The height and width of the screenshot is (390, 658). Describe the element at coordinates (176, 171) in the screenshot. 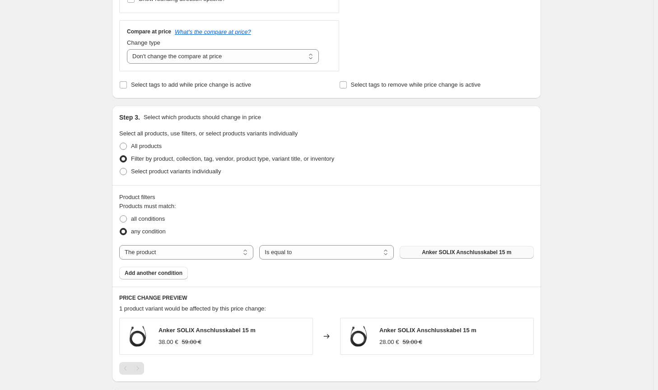

I see `span: Select product variants individually` at that location.